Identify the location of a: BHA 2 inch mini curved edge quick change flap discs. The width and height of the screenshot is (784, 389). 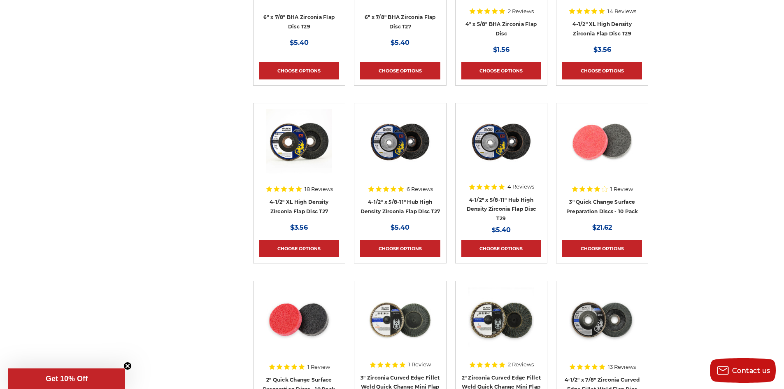
(501, 327).